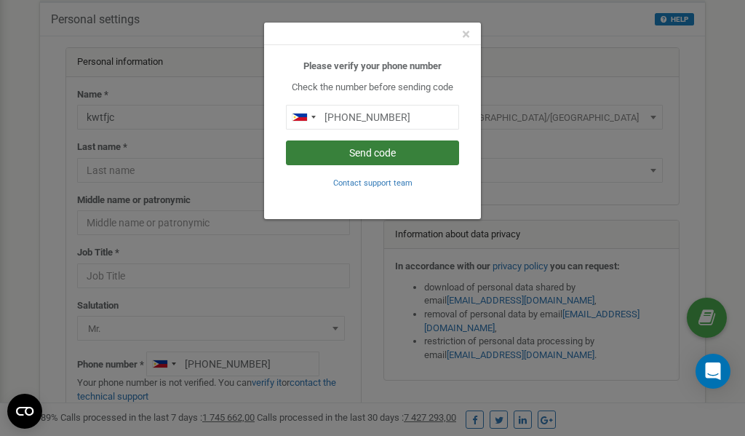 This screenshot has width=745, height=436. What do you see at coordinates (373, 153) in the screenshot?
I see `button: Send code` at bounding box center [373, 153].